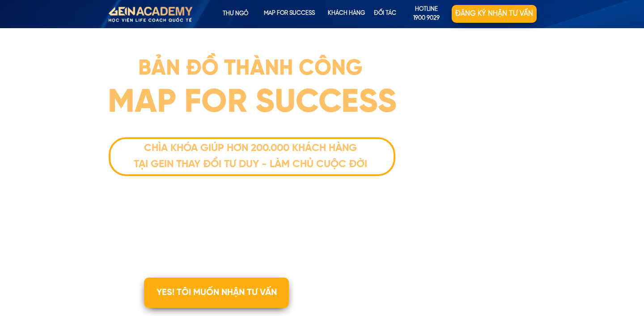 The width and height of the screenshot is (644, 316). I want to click on h3: CHÌA KHÓA GIÚP HƠN 200.000 KHÁCH HÀNG TẠI GEIN THAY ĐỔI TƯ DUY - LÀM CHỦ CUỘC ĐỜI, so click(250, 157).